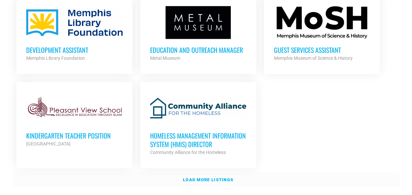 This screenshot has height=195, width=412. Describe the element at coordinates (188, 152) in the screenshot. I see `strong: Community Alliance for the Homeless` at that location.